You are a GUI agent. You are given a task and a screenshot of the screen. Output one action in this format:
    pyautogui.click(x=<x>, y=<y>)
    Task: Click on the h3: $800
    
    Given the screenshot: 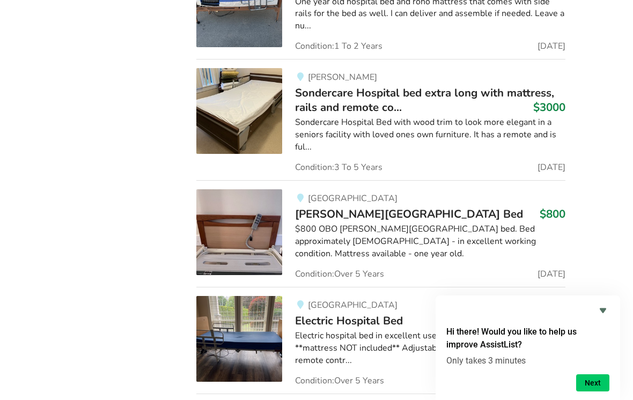 What is the action you would take?
    pyautogui.click(x=553, y=214)
    